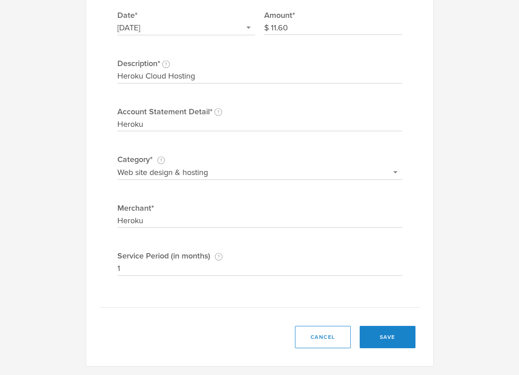 This screenshot has height=375, width=519. What do you see at coordinates (337, 28) in the screenshot?
I see `input: 0.00` at bounding box center [337, 28].